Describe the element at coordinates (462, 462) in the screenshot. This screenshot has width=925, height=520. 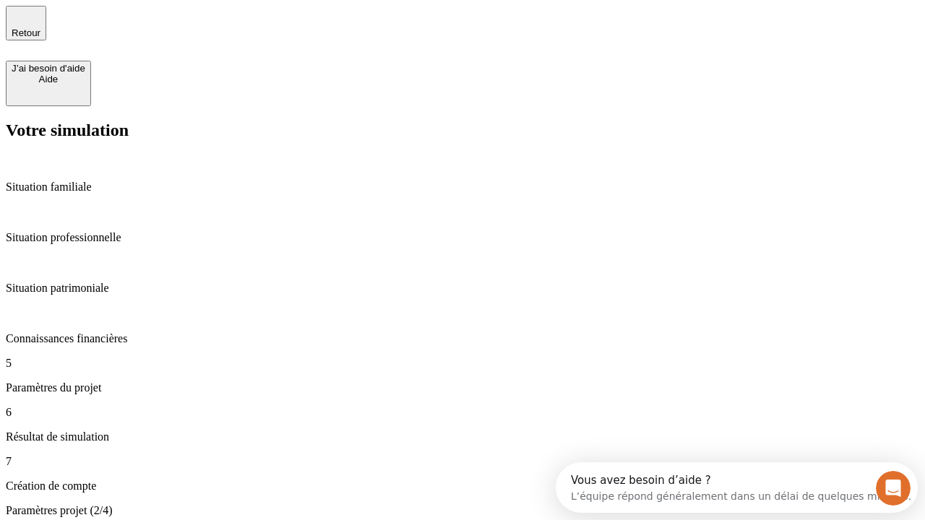
I see `p: 7` at that location.